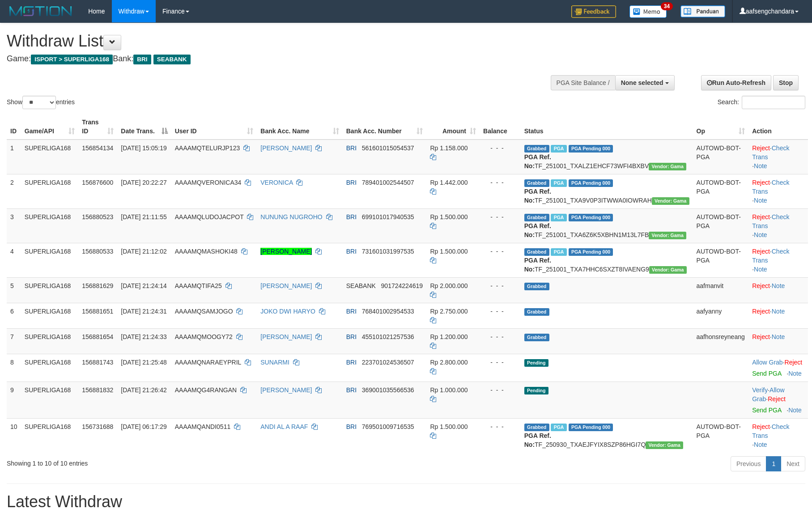 The height and width of the screenshot is (513, 812). I want to click on span: AAAAMQLUDOJACPOT, so click(209, 217).